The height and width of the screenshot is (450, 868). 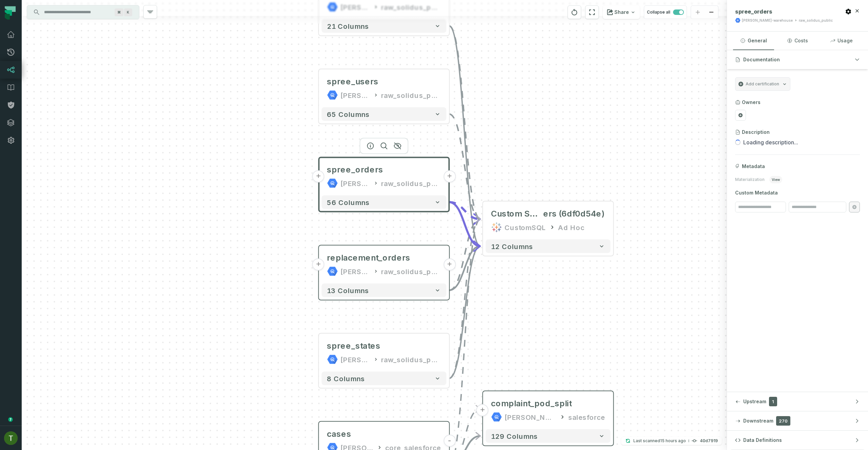 What do you see at coordinates (711, 12) in the screenshot?
I see `button: zoom out` at bounding box center [711, 12].